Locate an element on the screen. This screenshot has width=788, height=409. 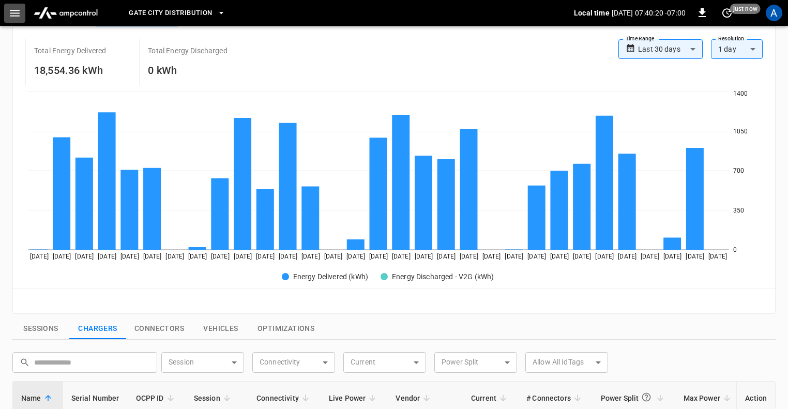
span: just now is located at coordinates (745, 9).